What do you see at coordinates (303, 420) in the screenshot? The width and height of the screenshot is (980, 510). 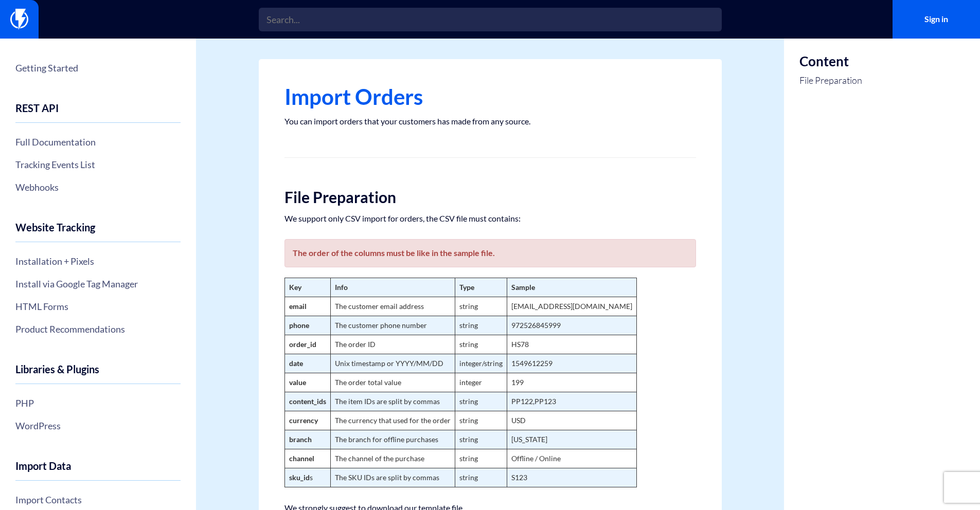 I see `strong: currency` at bounding box center [303, 420].